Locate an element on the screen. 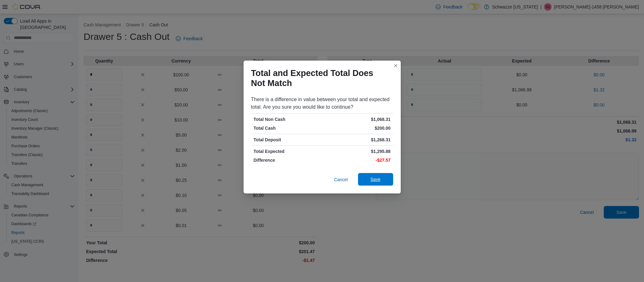  p: Difference is located at coordinates (287, 160).